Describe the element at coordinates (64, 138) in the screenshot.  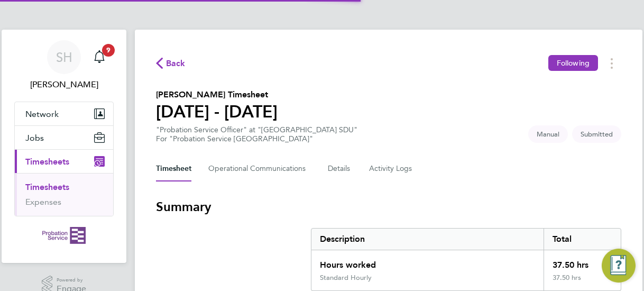
I see `button: Jobs` at that location.